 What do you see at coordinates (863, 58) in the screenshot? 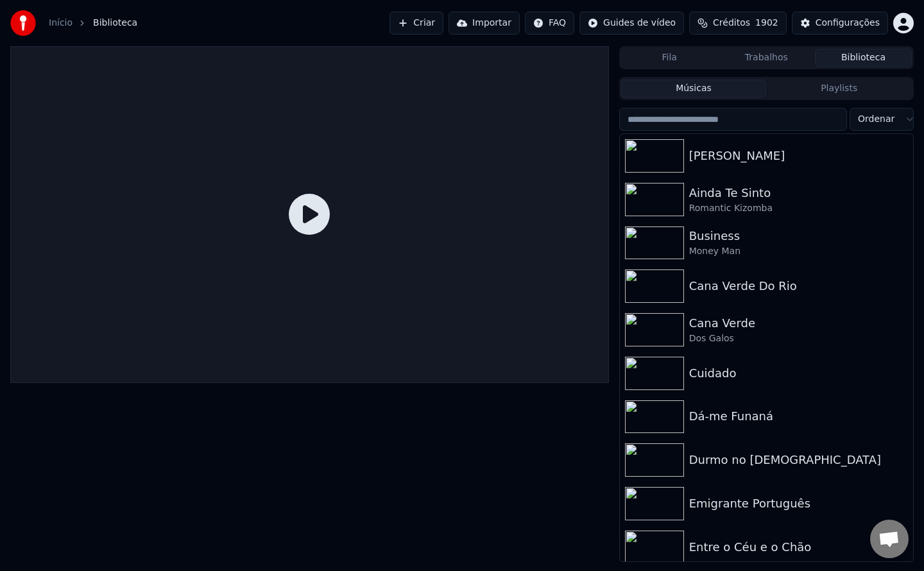
I see `button: Biblioteca` at bounding box center [863, 58].